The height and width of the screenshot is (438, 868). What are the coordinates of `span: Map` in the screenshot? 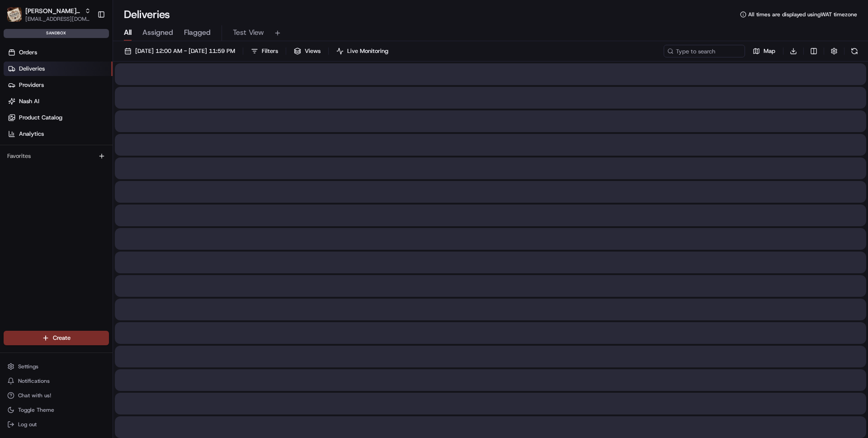 It's located at (769, 51).